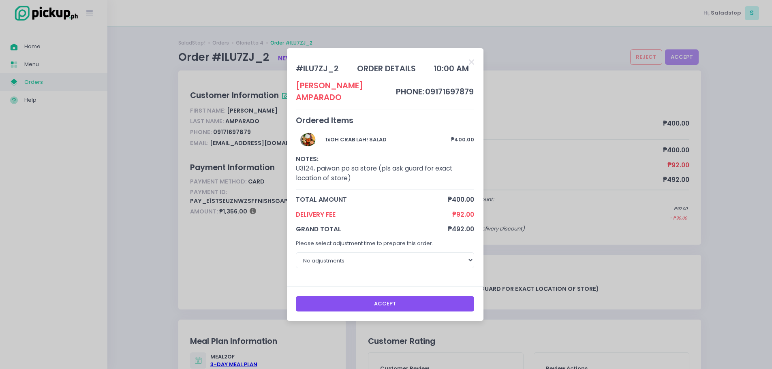 Image resolution: width=772 pixels, height=369 pixels. What do you see at coordinates (385, 304) in the screenshot?
I see `button: Accept` at bounding box center [385, 304].